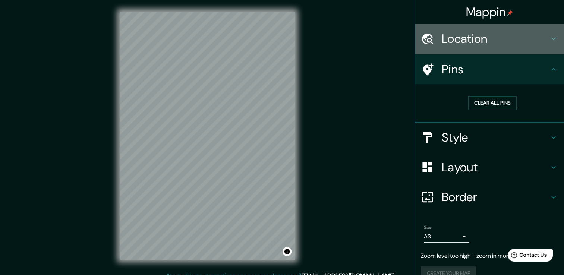 This screenshot has height=275, width=564. What do you see at coordinates (495, 167) in the screenshot?
I see `h4: Layout` at bounding box center [495, 167].